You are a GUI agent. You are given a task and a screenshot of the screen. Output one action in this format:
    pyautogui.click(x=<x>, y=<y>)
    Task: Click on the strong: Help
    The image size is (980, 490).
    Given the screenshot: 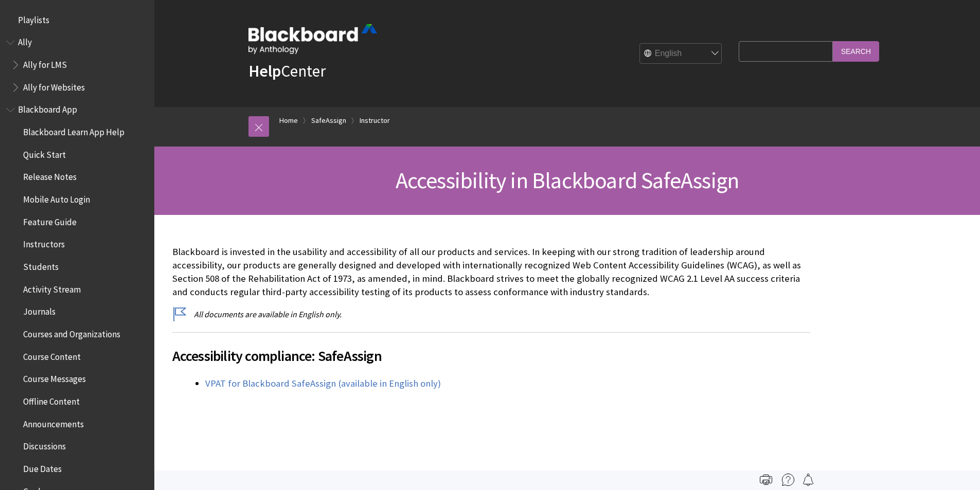 What is the action you would take?
    pyautogui.click(x=264, y=71)
    